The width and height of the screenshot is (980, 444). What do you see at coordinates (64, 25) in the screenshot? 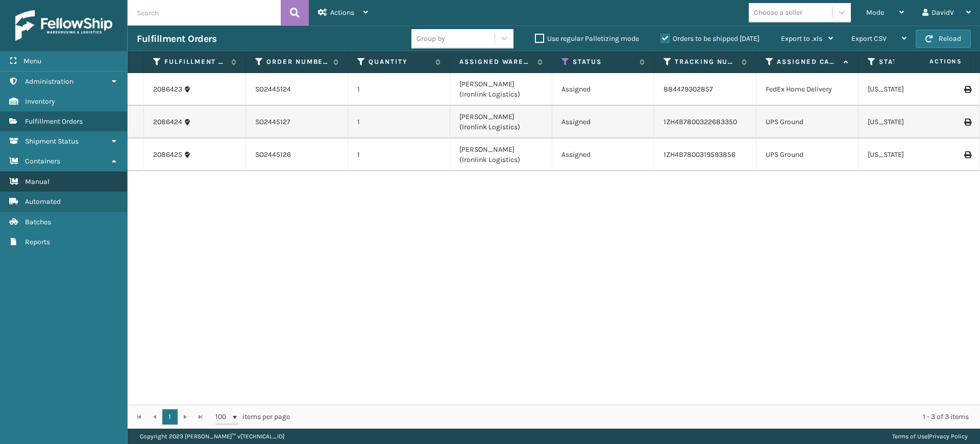
I see `img: logo` at bounding box center [64, 25].